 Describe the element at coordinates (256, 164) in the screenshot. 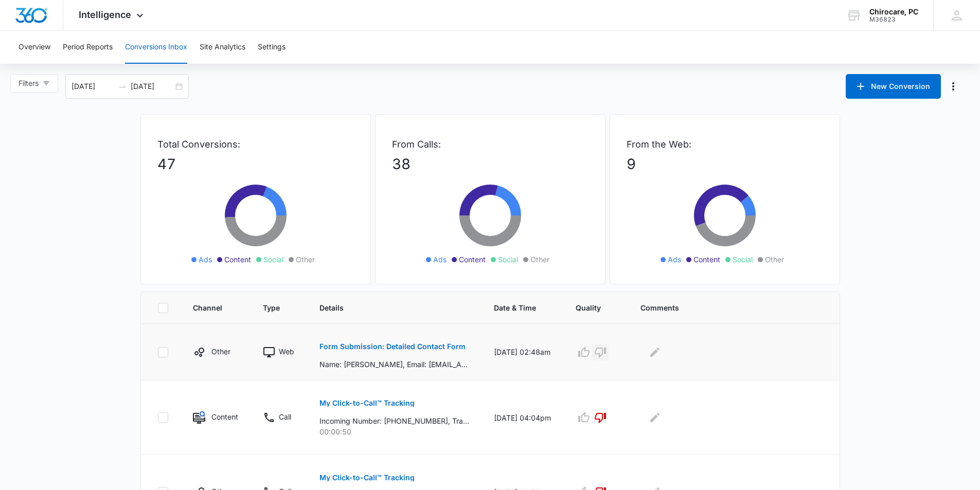

I see `p: 47` at that location.